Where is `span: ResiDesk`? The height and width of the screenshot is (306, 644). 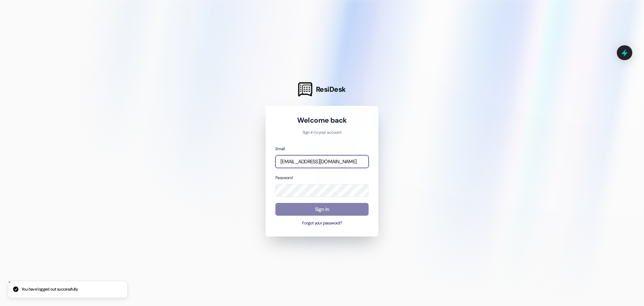 span: ResiDesk is located at coordinates (331, 90).